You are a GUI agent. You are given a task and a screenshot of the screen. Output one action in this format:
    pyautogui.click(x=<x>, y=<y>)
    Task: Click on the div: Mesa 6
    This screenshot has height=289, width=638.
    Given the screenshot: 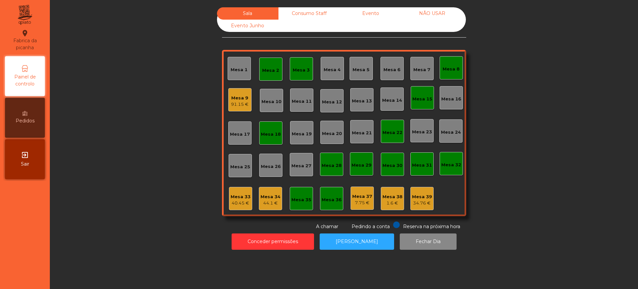 What is the action you would take?
    pyautogui.click(x=391, y=70)
    